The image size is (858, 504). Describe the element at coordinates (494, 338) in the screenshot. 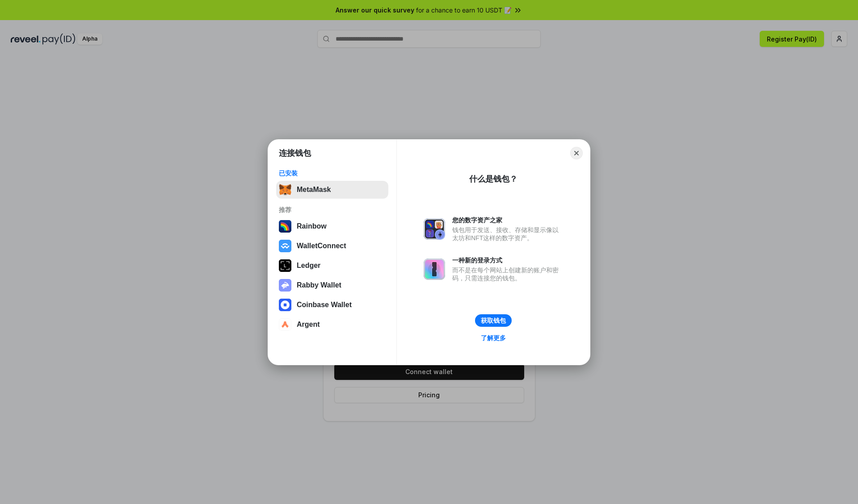

I see `a: 了解更多` at that location.